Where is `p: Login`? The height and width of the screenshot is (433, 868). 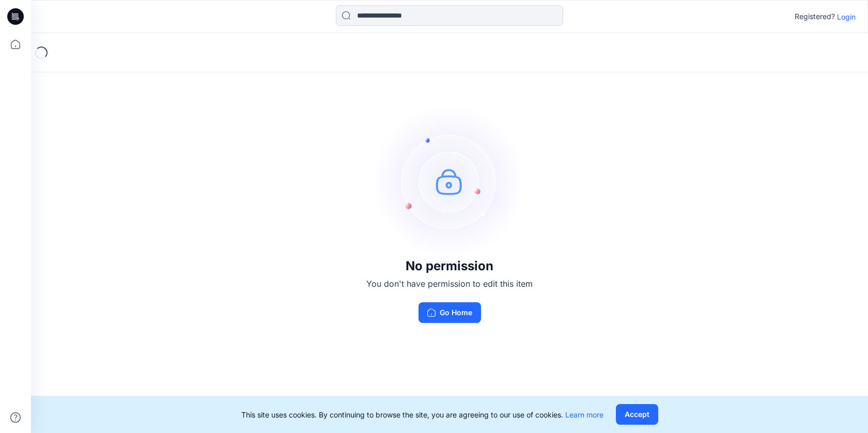
p: Login is located at coordinates (846, 17).